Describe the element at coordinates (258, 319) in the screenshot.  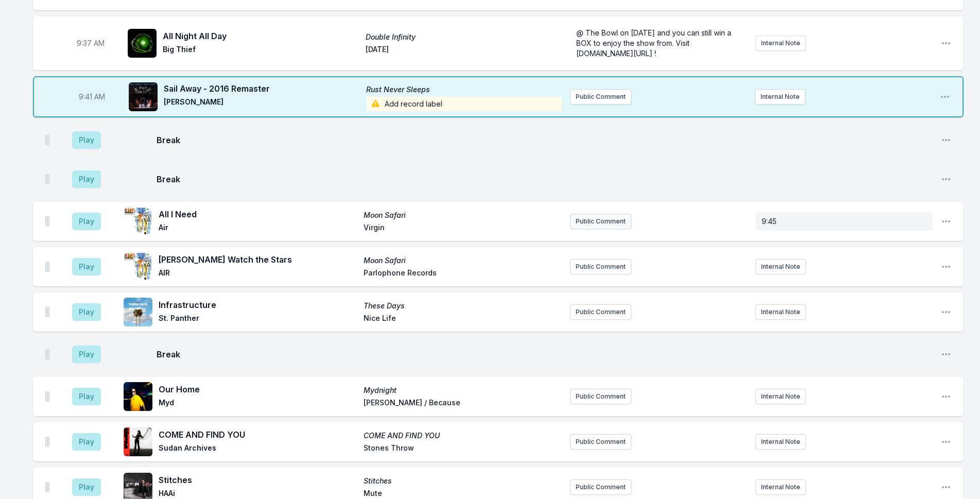
I see `span: St. Panther` at that location.